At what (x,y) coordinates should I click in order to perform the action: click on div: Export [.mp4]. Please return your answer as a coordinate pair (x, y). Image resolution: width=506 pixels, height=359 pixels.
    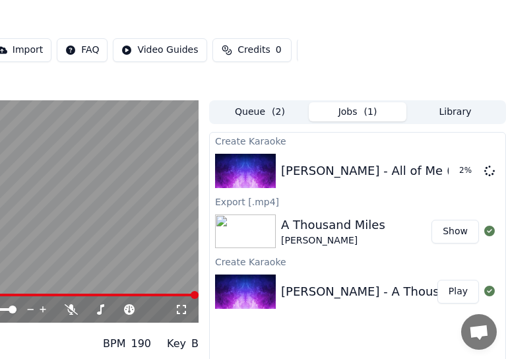
    Looking at the image, I should click on (357, 201).